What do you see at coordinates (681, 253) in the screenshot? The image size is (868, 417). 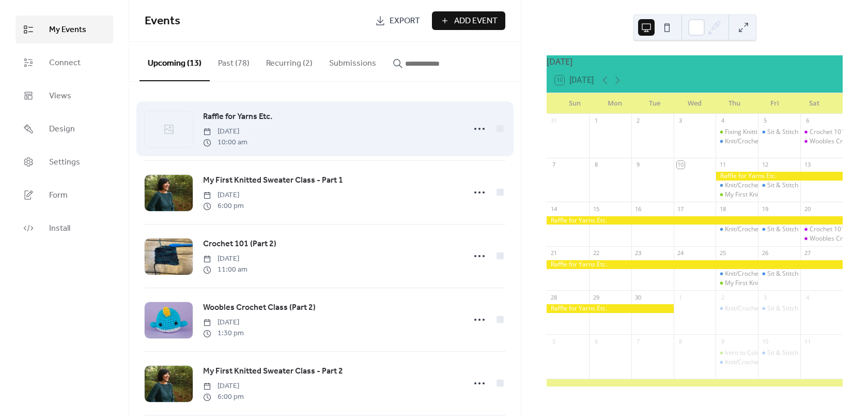 I see `div: 24` at bounding box center [681, 253].